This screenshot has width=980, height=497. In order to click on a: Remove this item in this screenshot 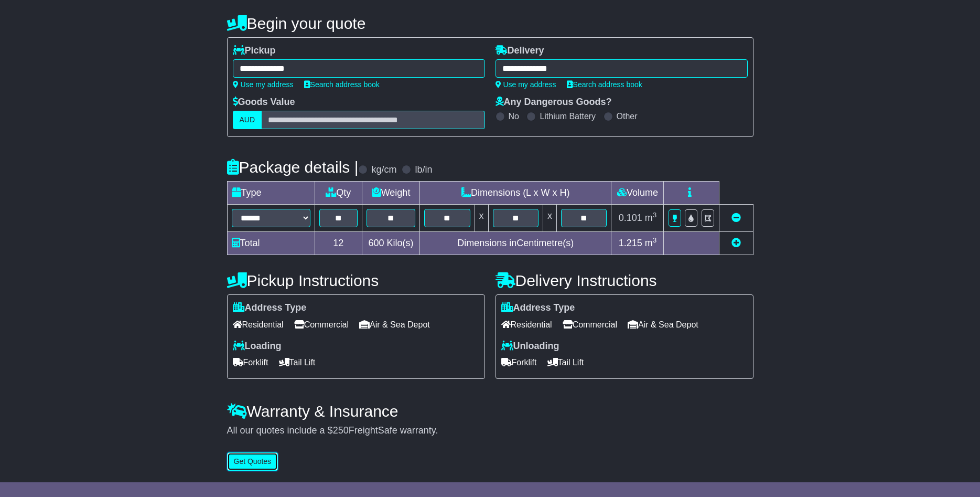, I will do `click(737, 218)`.